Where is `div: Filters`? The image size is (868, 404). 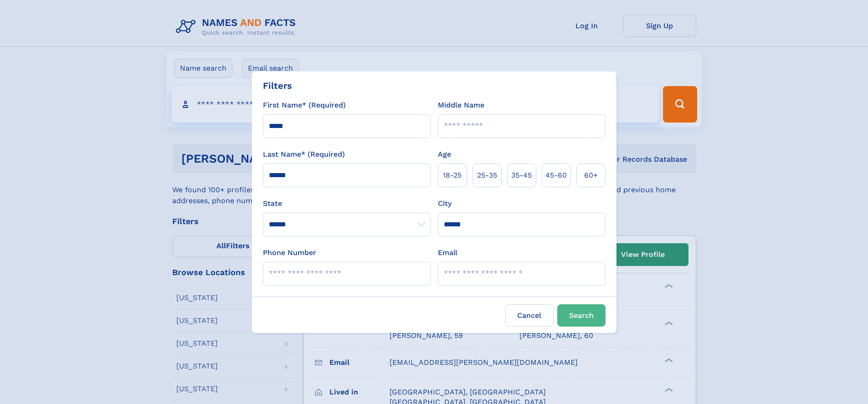 div: Filters is located at coordinates (278, 86).